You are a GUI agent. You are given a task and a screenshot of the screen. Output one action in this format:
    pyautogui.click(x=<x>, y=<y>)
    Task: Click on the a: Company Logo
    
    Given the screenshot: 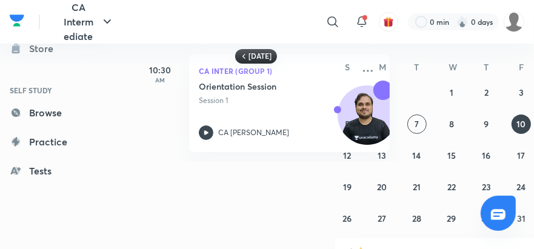 What is the action you would take?
    pyautogui.click(x=17, y=22)
    